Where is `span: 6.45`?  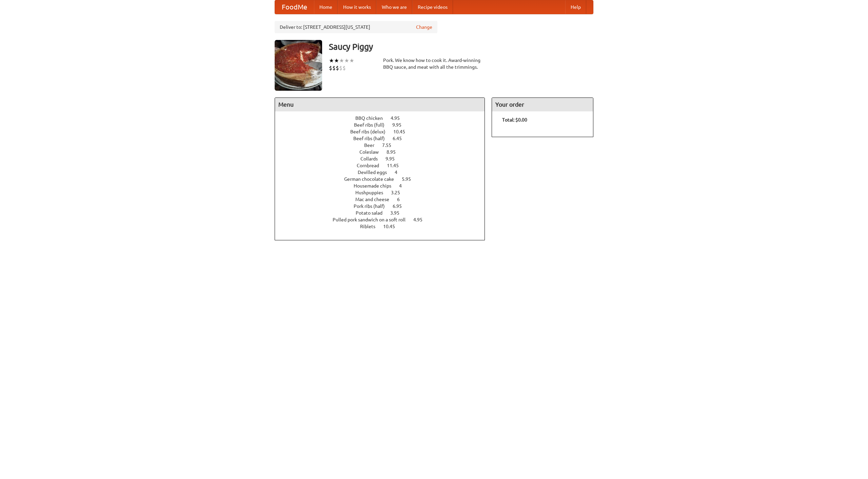
span: 6.45 is located at coordinates (400, 139).